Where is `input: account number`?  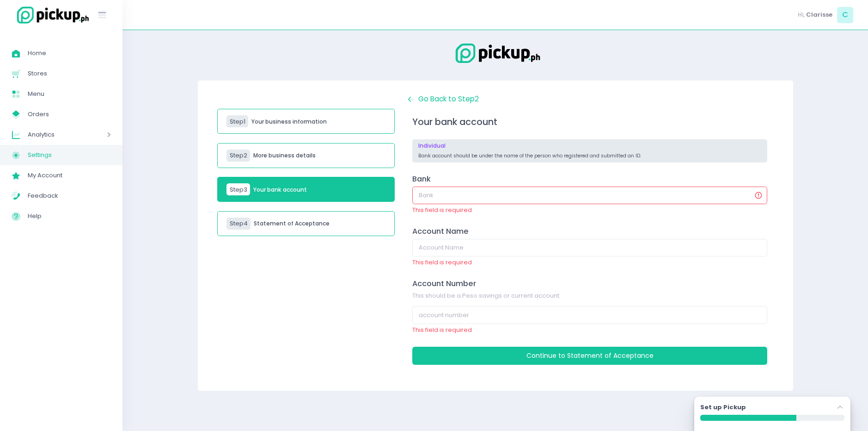 input: account number is located at coordinates (590, 314).